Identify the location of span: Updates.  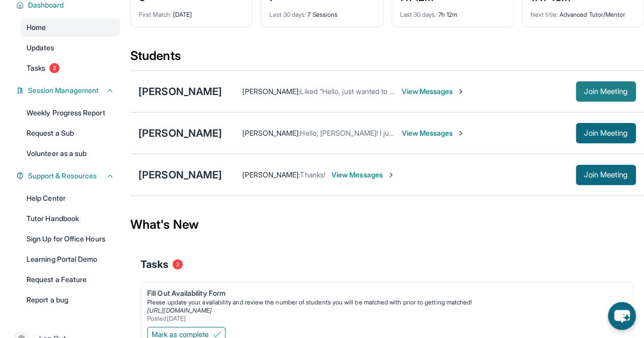
(40, 48).